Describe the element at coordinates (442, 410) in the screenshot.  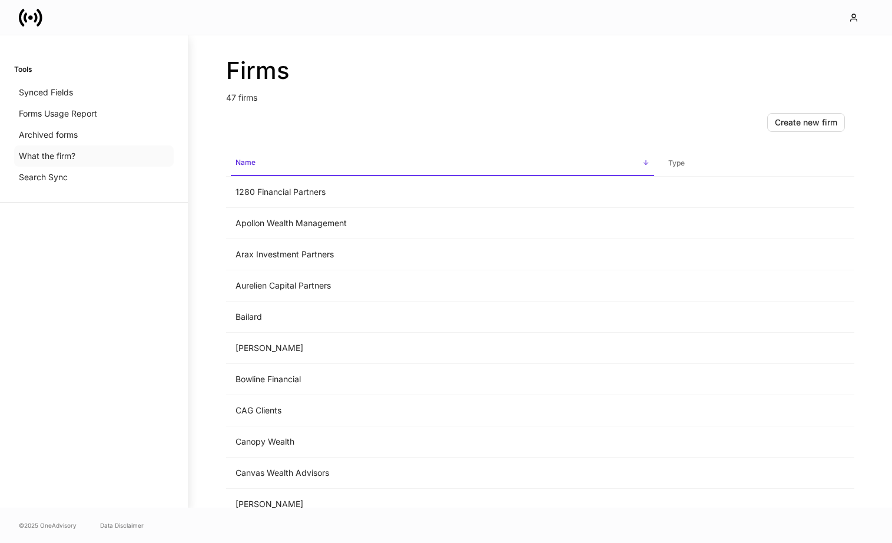
I see `td: CAG Clients` at that location.